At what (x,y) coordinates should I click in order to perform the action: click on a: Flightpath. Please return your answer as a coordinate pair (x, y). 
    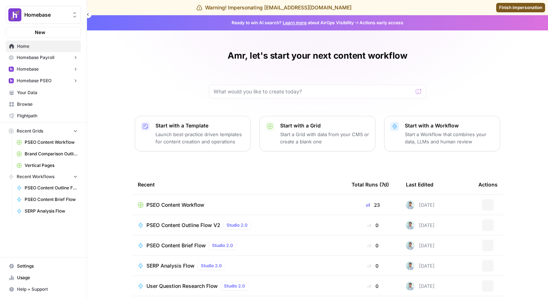
    Looking at the image, I should click on (43, 116).